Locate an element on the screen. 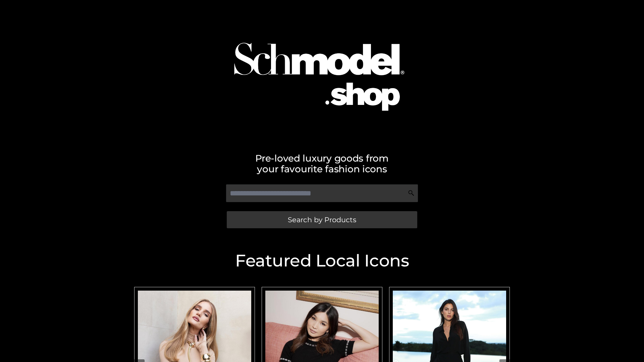 This screenshot has width=644, height=362. h2: Pre-loved luxury goods from your favourite fashion icons is located at coordinates (322, 164).